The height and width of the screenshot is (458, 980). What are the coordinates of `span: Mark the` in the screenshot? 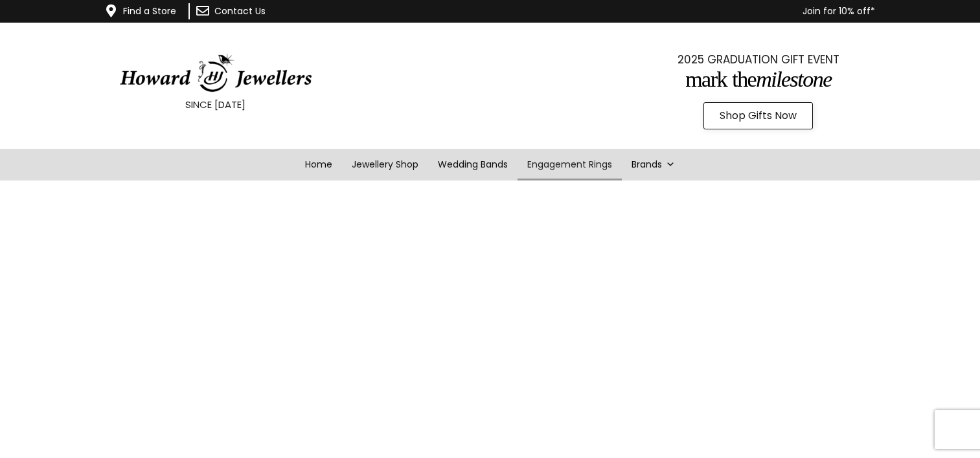 It's located at (720, 79).